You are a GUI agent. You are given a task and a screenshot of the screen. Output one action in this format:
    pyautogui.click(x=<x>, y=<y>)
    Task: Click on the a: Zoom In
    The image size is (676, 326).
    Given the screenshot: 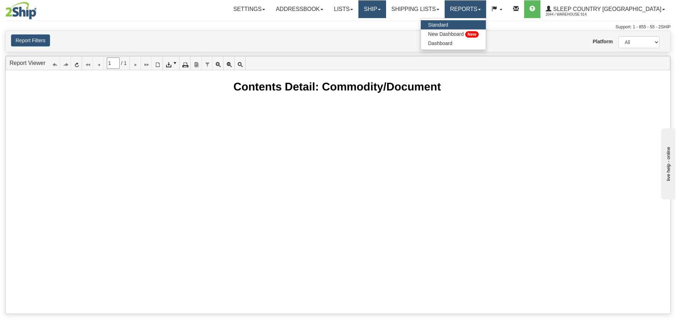 What is the action you would take?
    pyautogui.click(x=218, y=63)
    